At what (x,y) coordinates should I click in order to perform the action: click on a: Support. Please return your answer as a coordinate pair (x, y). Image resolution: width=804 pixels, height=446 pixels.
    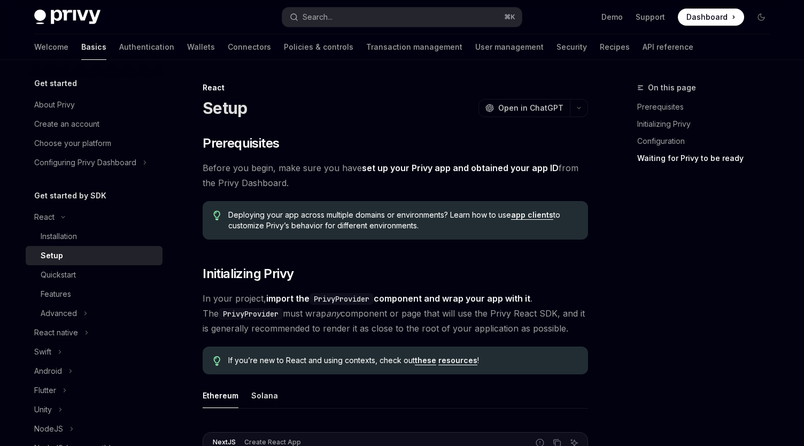
    Looking at the image, I should click on (650, 17).